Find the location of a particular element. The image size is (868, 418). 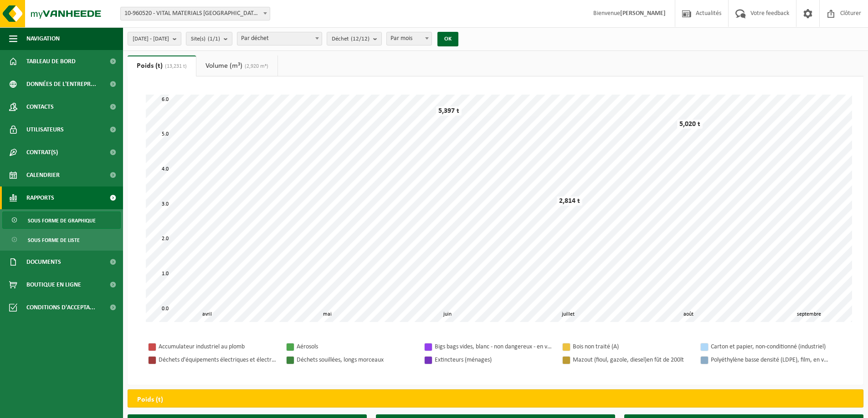

div: Polyéthylène basse densité (LDPE), film, en vrac, naturel is located at coordinates (769, 360).